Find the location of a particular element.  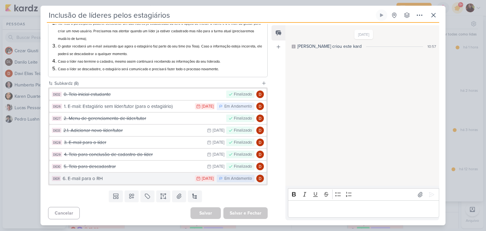

div: DE28 is located at coordinates (57, 142).